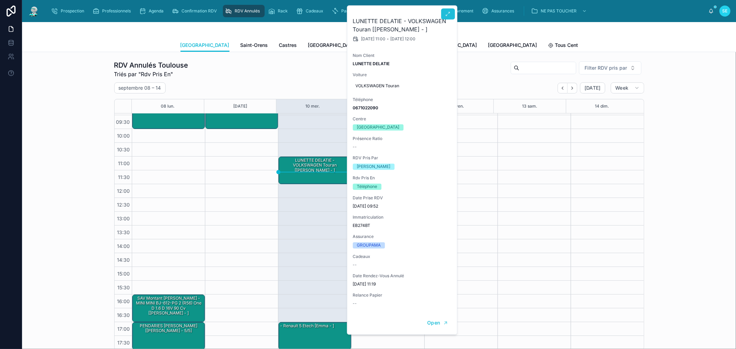 The height and width of the screenshot is (349, 736). Describe the element at coordinates (34, 11) in the screenshot. I see `img: App logo` at that location.